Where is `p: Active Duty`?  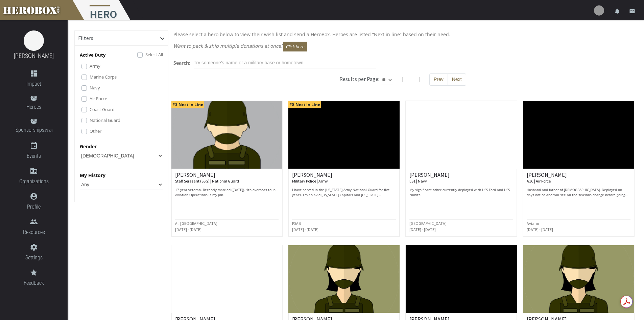
p: Active Duty is located at coordinates (92, 55).